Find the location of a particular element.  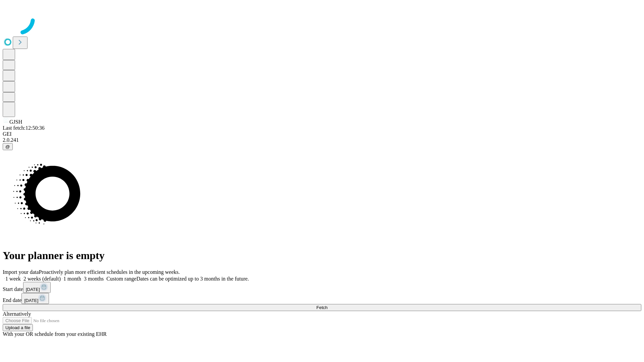

span: Fetch is located at coordinates (322, 308).